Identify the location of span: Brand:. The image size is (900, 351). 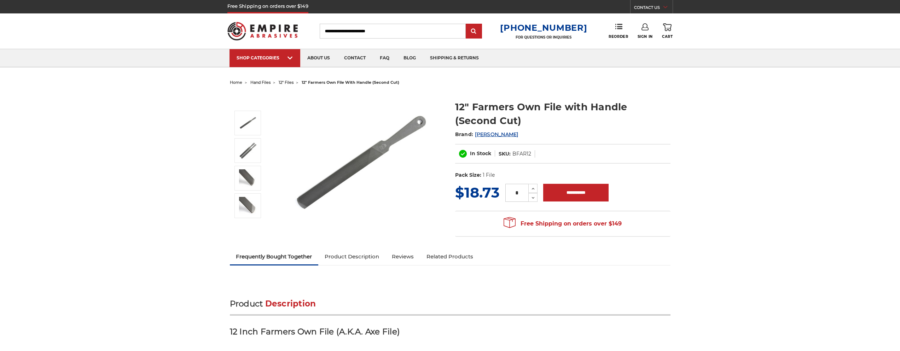
(464, 134).